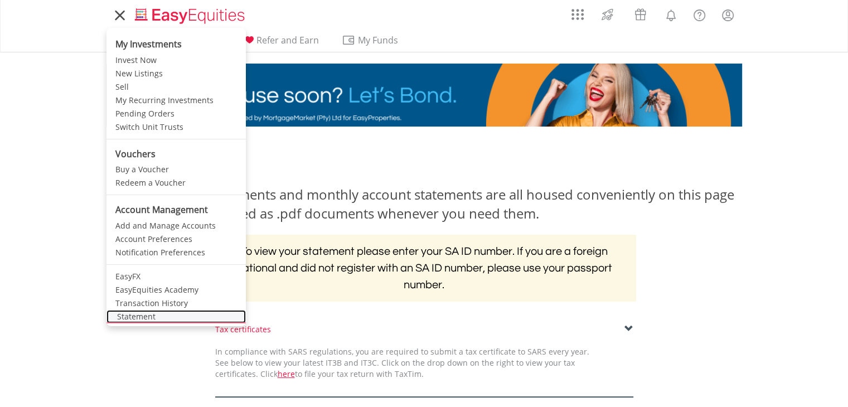 The height and width of the screenshot is (407, 848). I want to click on img: grid-menu-icon.svg, so click(577, 14).